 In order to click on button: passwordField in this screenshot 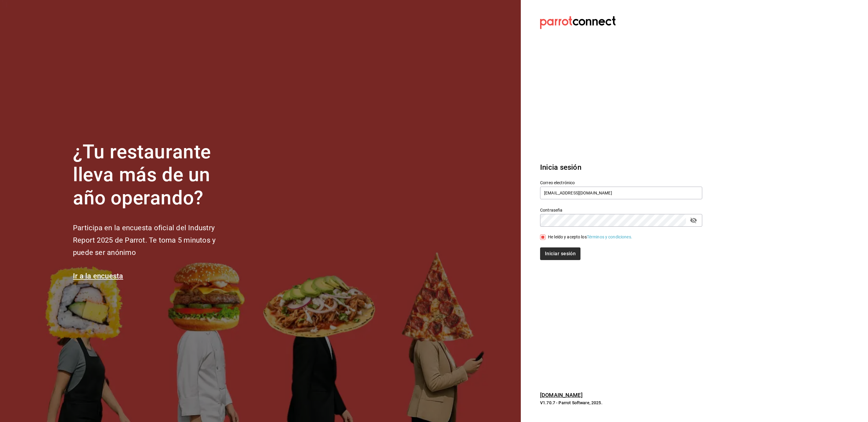, I will do `click(694, 220)`.